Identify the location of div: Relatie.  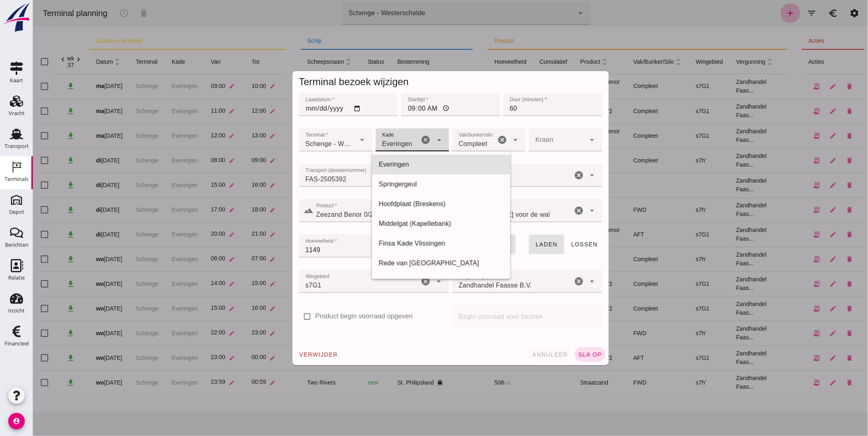
(17, 278).